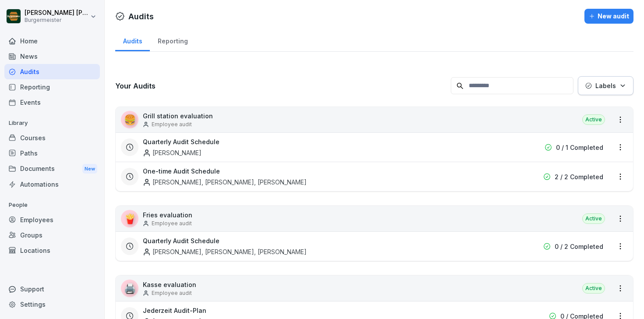  I want to click on a: Employees, so click(52, 220).